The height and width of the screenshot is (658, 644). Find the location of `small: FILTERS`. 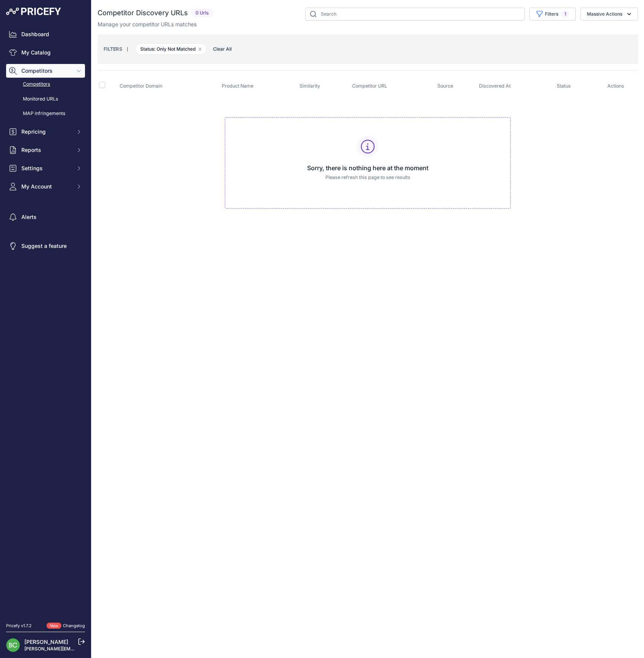

small: FILTERS is located at coordinates (113, 49).